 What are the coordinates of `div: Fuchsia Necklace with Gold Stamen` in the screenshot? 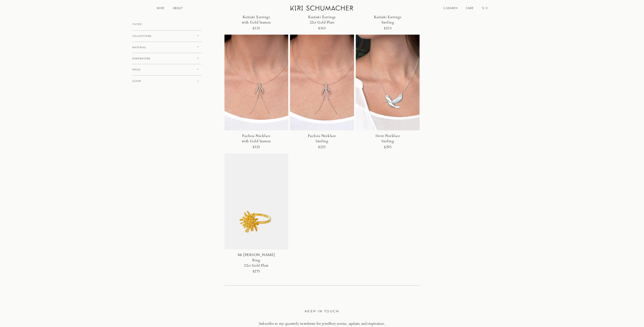 It's located at (256, 138).